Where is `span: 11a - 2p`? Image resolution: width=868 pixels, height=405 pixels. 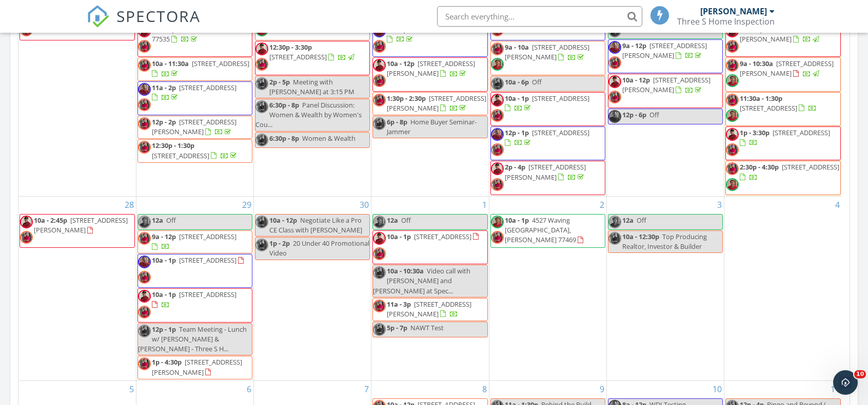 span: 11a - 2p is located at coordinates (164, 88).